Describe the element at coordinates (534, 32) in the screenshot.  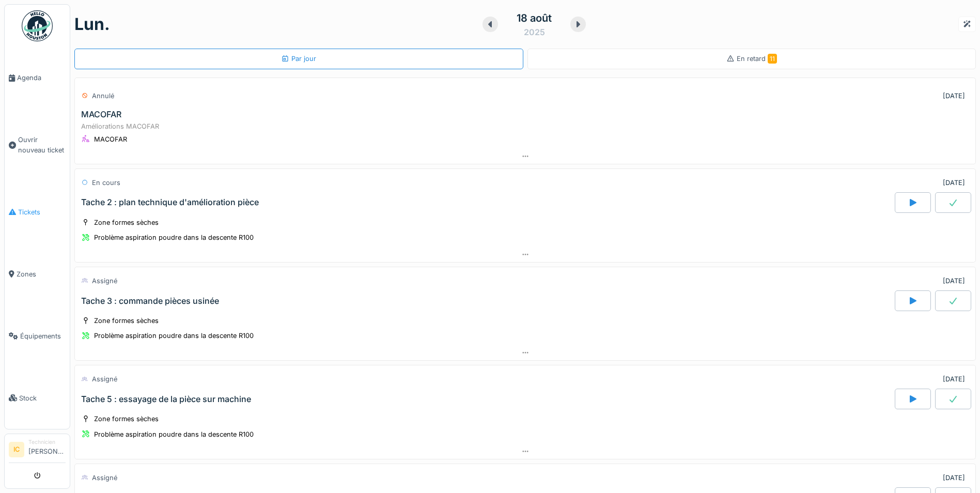
I see `div: 2025` at that location.